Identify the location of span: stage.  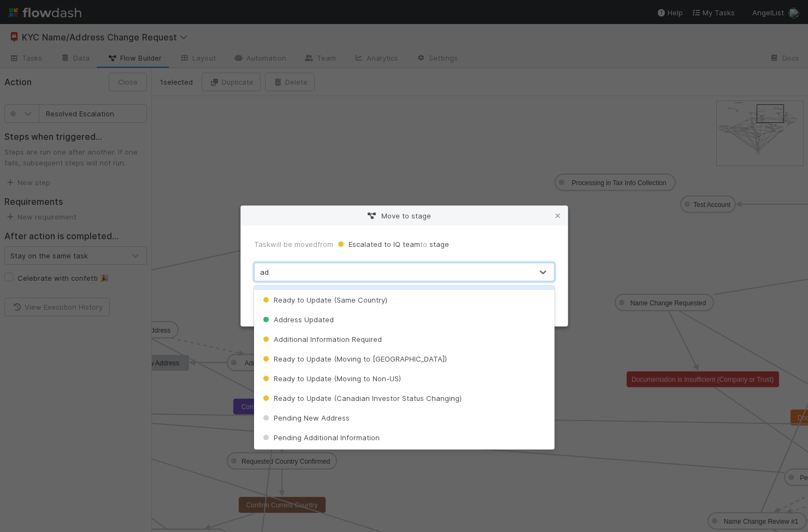
(439, 244).